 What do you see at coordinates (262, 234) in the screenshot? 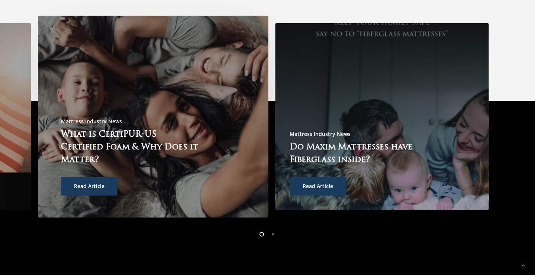
I see `li: Page dot 1` at bounding box center [262, 234].